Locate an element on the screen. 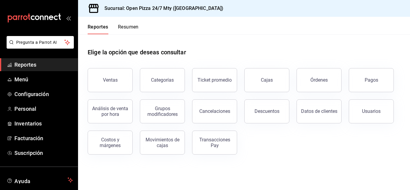 The image size is (410, 190). button: Movimientos de cajas is located at coordinates (162, 143).